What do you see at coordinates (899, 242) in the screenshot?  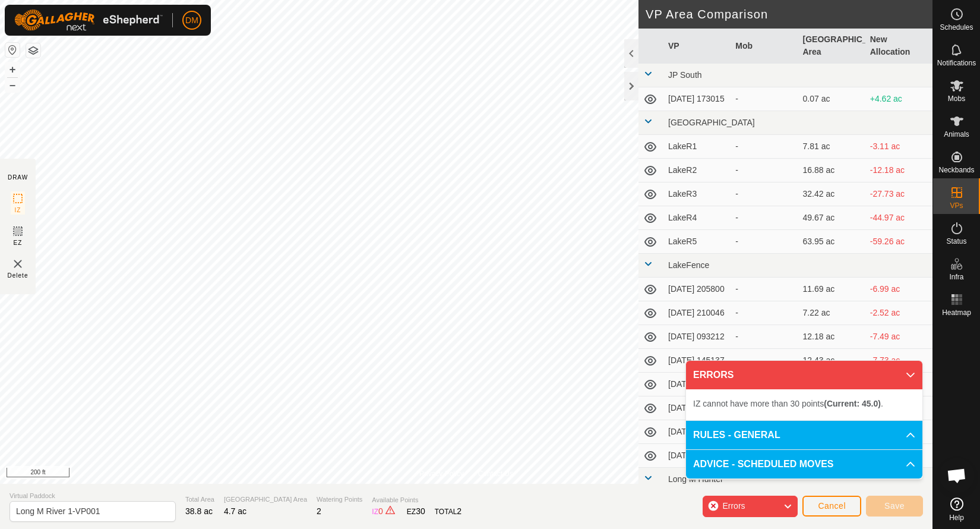 I see `td: -59.26 ac` at bounding box center [899, 242].